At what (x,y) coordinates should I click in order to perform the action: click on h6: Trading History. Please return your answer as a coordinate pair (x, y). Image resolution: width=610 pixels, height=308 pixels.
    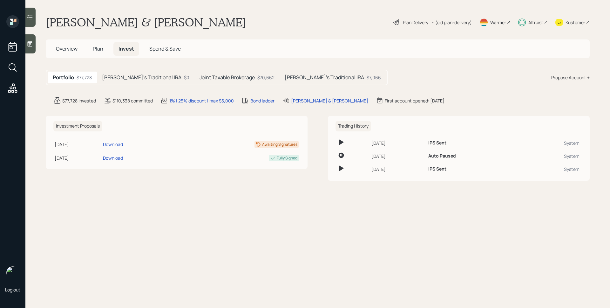
    Looking at the image, I should click on (354, 126).